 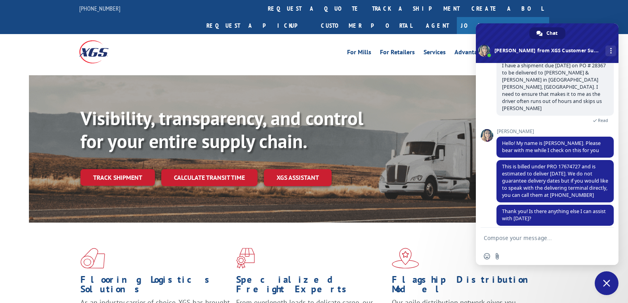 I want to click on h1: Specialized Freight Experts, so click(x=311, y=286).